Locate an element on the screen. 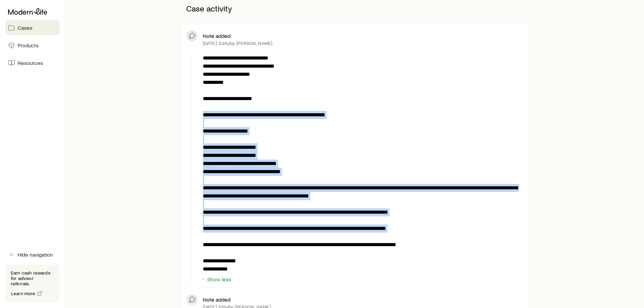 This screenshot has width=644, height=308. span: Cases is located at coordinates (25, 28).